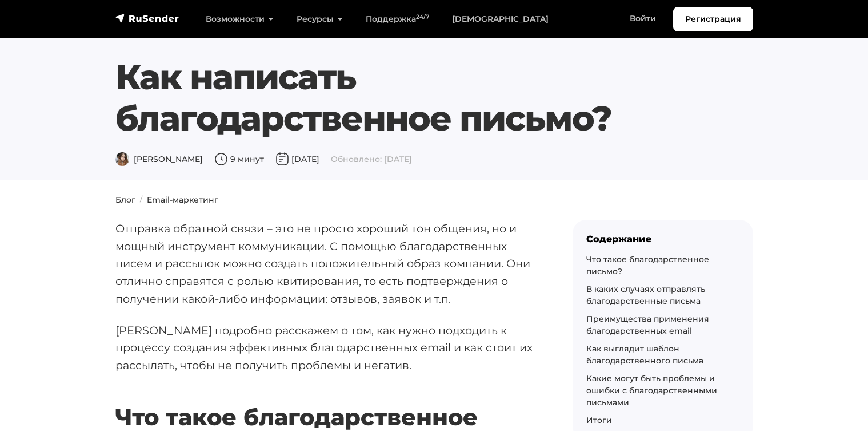 The width and height of the screenshot is (868, 431). What do you see at coordinates (177, 200) in the screenshot?
I see `li: Email-маркетинг` at bounding box center [177, 200].